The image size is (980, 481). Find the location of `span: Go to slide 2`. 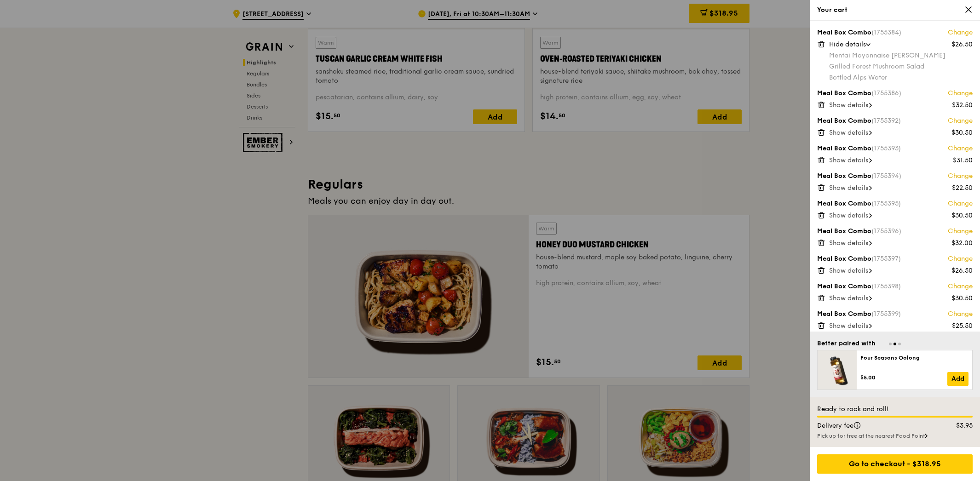

span: Go to slide 2 is located at coordinates (895, 344).